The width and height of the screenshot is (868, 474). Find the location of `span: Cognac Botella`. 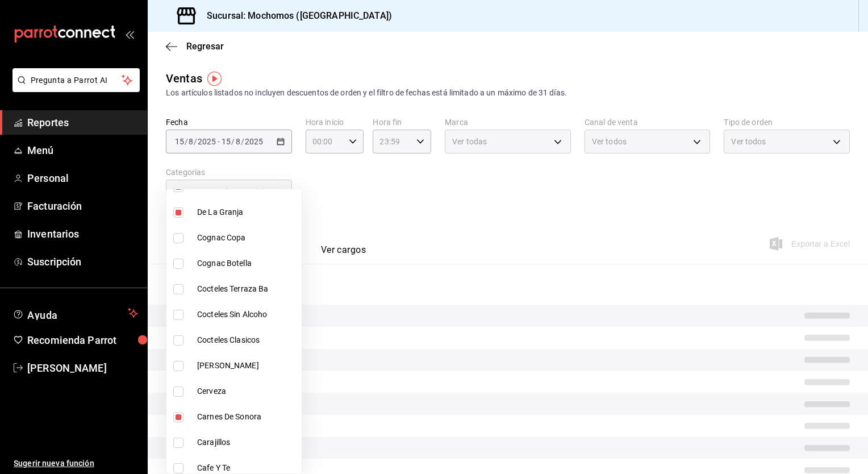

span: Cognac Botella is located at coordinates (247, 263).